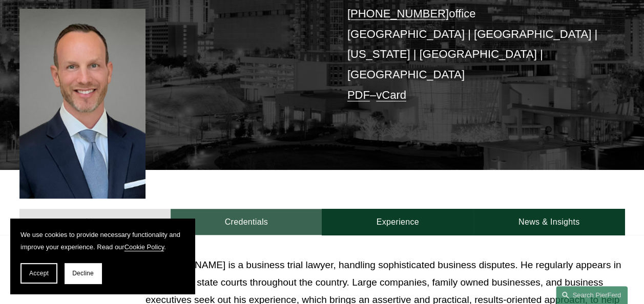 The width and height of the screenshot is (644, 304). I want to click on a: Experience, so click(397, 221).